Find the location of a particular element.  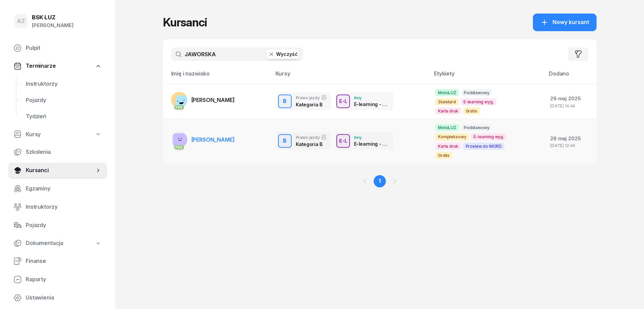

th: Etykiety is located at coordinates (488, 76).